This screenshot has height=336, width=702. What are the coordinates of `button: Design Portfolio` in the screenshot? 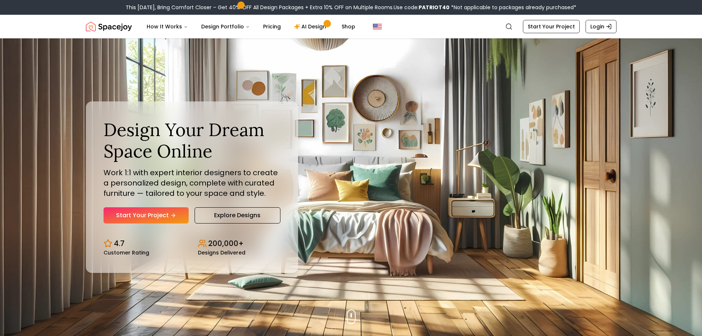 It's located at (225, 27).